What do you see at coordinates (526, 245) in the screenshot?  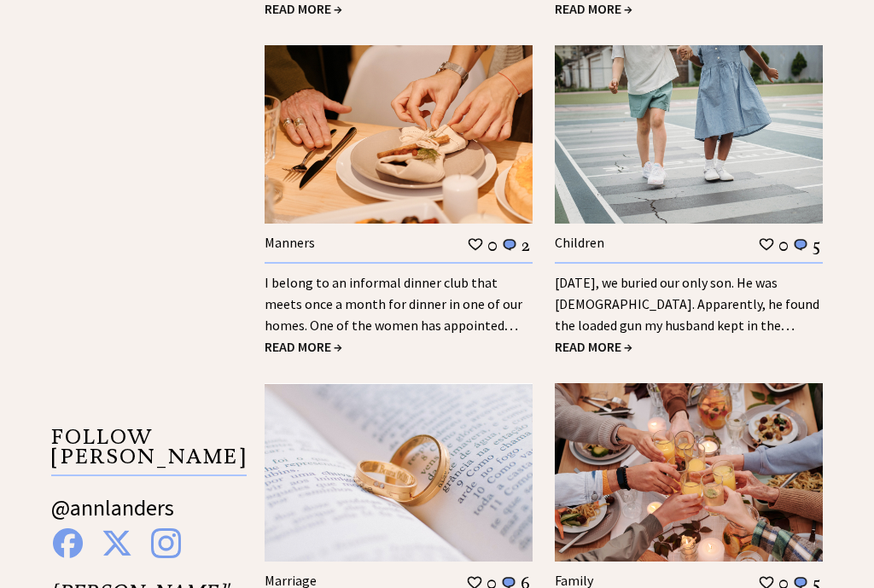 I see `td: 2` at bounding box center [526, 245].